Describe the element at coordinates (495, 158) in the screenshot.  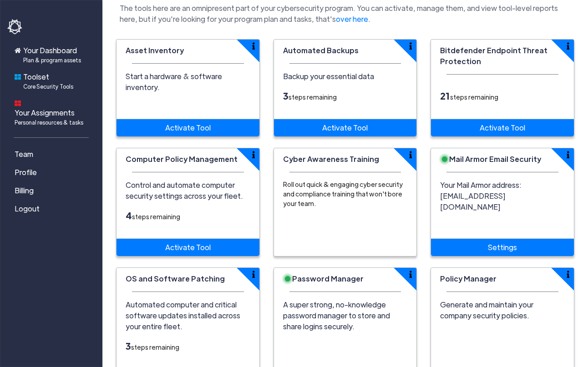
I see `span: Mail Armor Email Security` at that location.